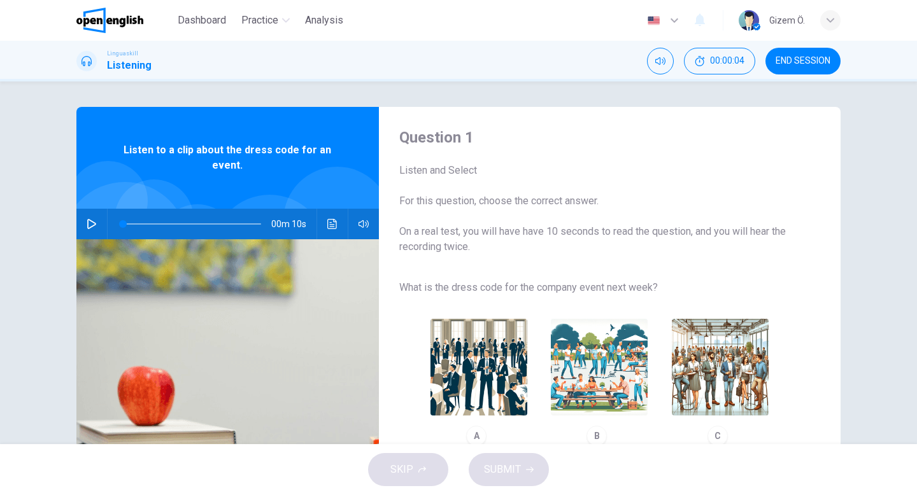 The image size is (917, 495). I want to click on button: 00:00:04, so click(719, 61).